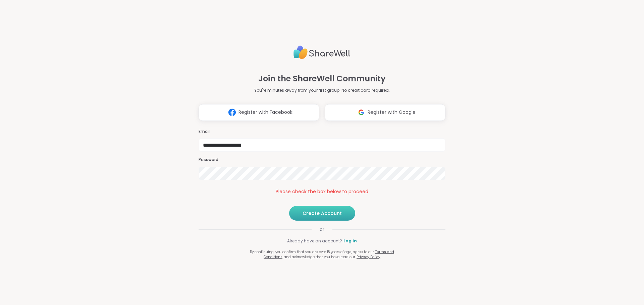 The image size is (644, 305). Describe the element at coordinates (322, 214) in the screenshot. I see `button: Create Account` at that location.